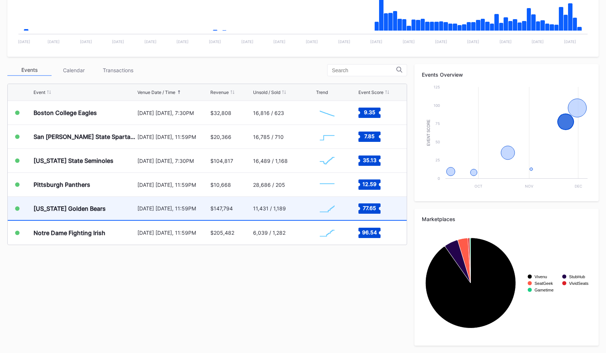  What do you see at coordinates (529, 186) in the screenshot?
I see `text: Nov` at bounding box center [529, 186].